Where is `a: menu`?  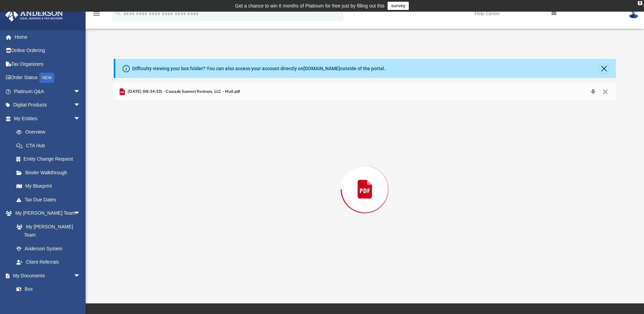
a: menu is located at coordinates (96, 16).